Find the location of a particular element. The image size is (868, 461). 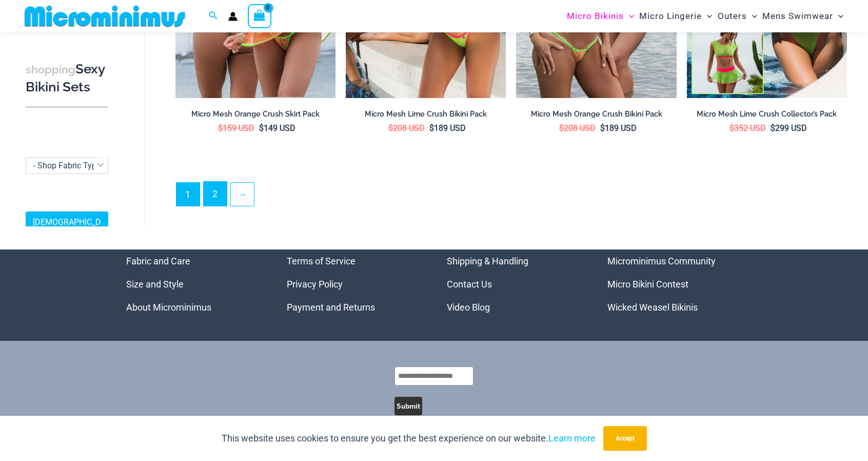

p: This website uses cookies to ensure you get the best experience on our website. is located at coordinates (408, 439).